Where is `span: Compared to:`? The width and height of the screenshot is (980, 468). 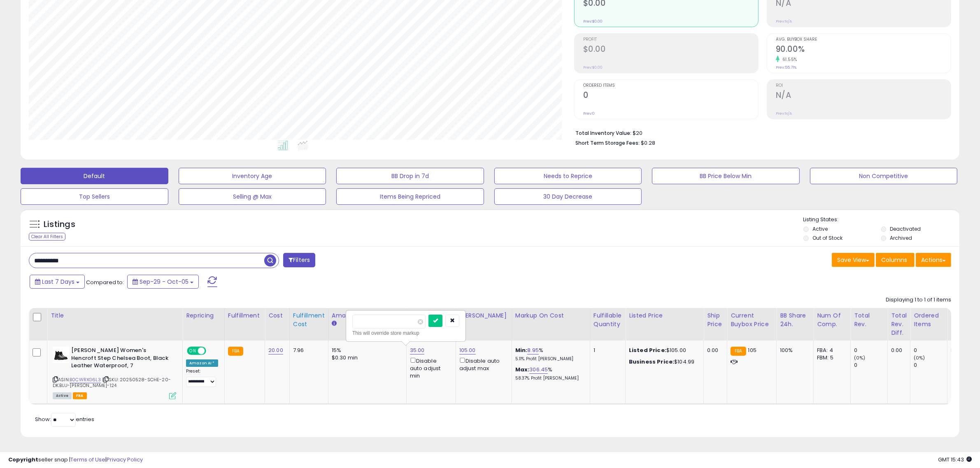 span: Compared to: is located at coordinates (105, 282).